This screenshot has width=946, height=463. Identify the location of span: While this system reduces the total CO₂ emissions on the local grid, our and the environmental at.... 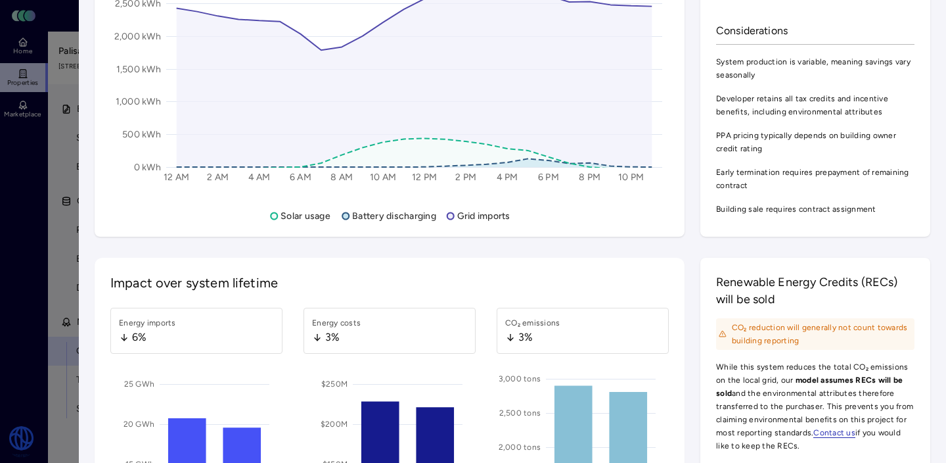
(815, 406).